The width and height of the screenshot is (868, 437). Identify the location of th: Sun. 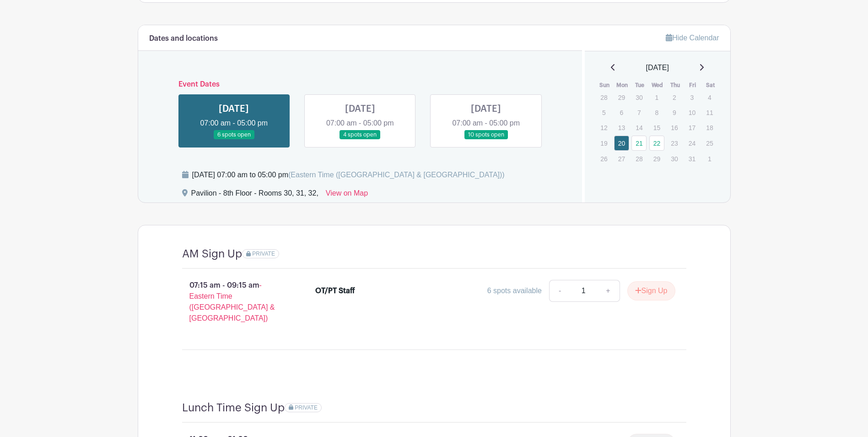
(605, 85).